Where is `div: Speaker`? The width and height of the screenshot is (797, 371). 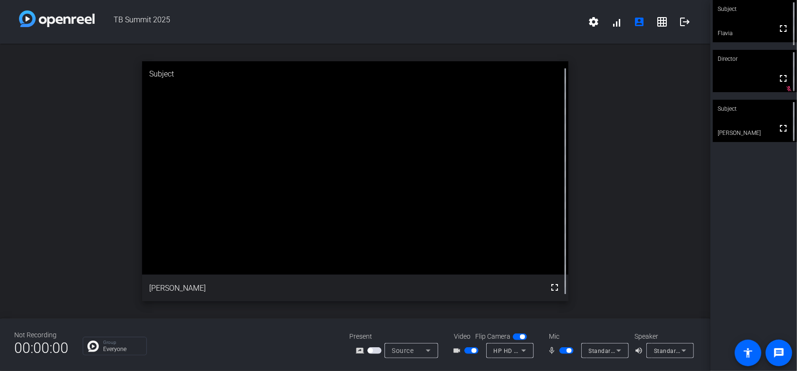 div: Speaker is located at coordinates (663, 337).